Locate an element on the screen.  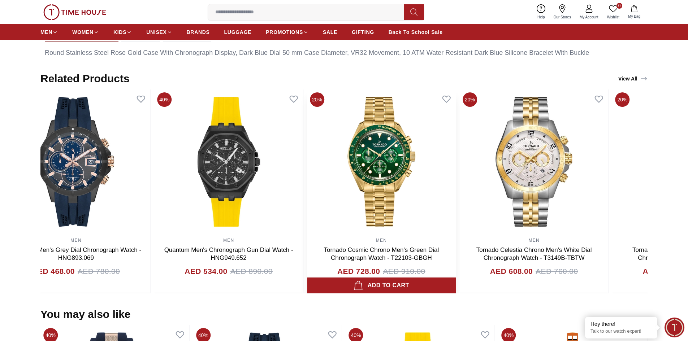
span: BRANDS is located at coordinates (198, 32).